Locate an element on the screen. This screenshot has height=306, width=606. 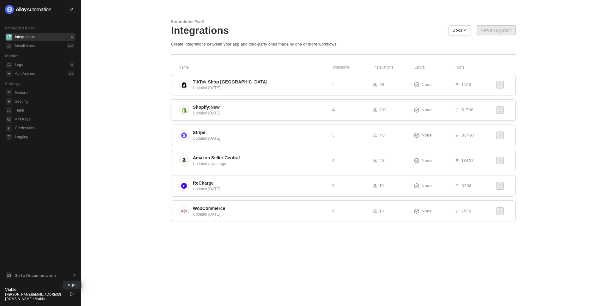
div: 6 is located at coordinates (72, 37).